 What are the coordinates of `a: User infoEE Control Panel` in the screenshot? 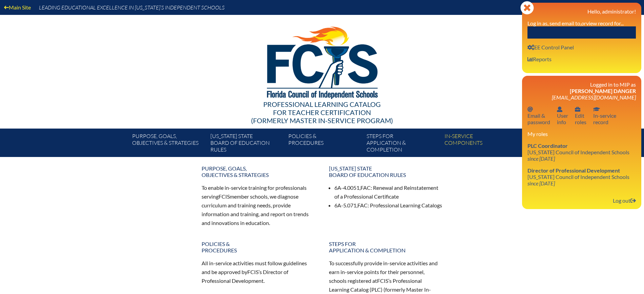 It's located at (551, 47).